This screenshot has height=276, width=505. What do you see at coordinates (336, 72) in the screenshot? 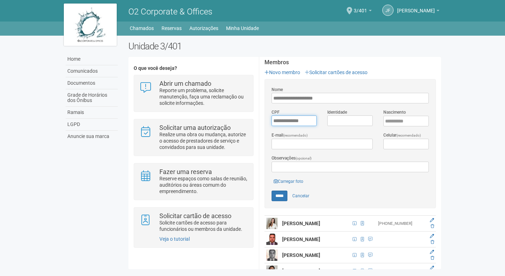
I see `a: Solicitar cartões de acesso` at bounding box center [336, 72].